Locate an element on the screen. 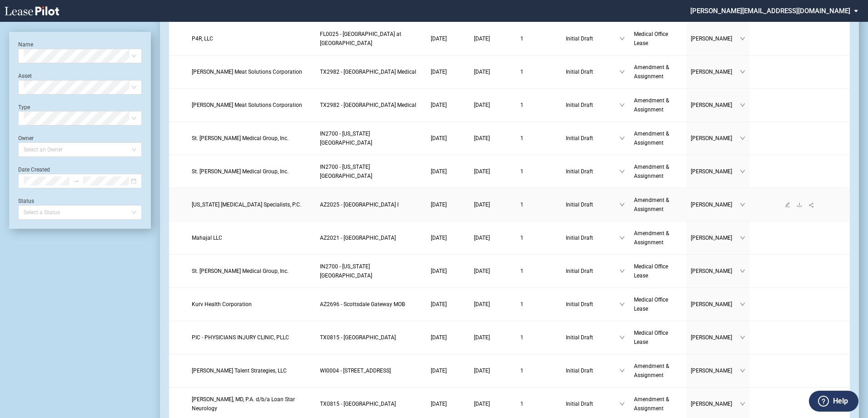 Image resolution: width=868 pixels, height=418 pixels. span: WI0004 - 309 N Water Street is located at coordinates (355, 370).